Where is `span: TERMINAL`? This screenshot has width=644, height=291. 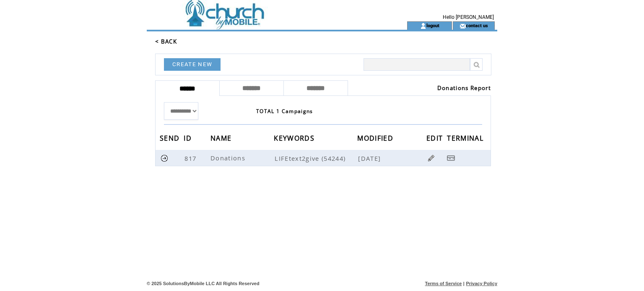 span: TERMINAL is located at coordinates (466, 139).